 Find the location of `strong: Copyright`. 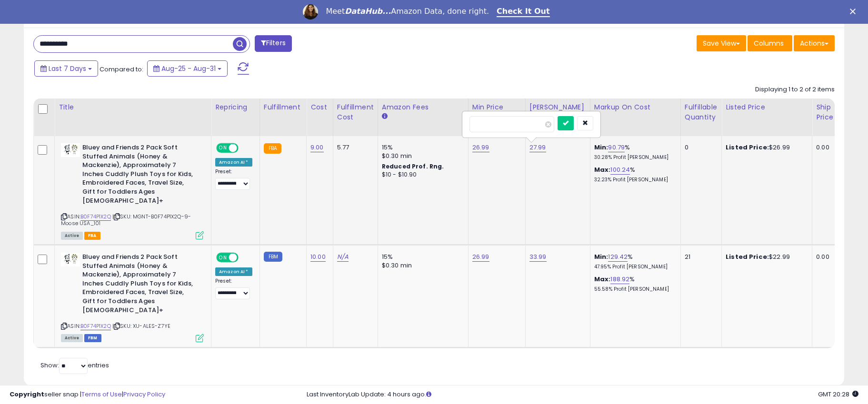

strong: Copyright is located at coordinates (27, 394).